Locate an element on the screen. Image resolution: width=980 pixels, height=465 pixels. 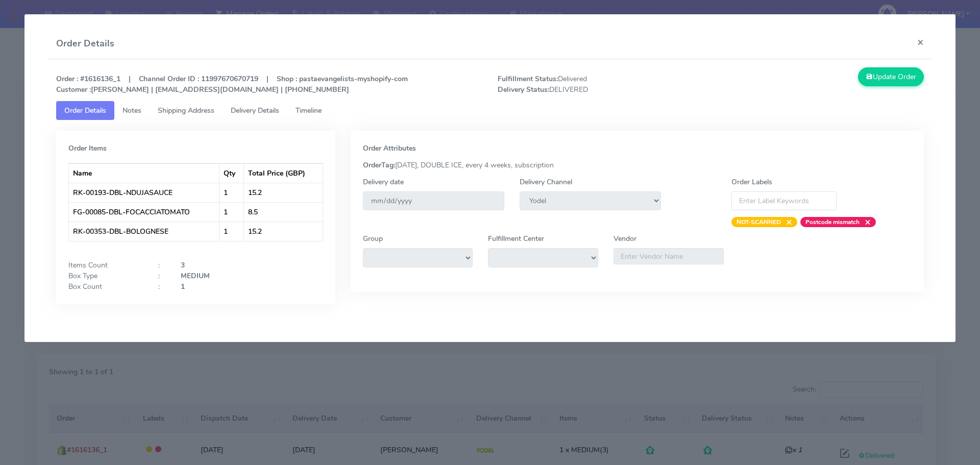
strong: Order Items is located at coordinates (87, 148).